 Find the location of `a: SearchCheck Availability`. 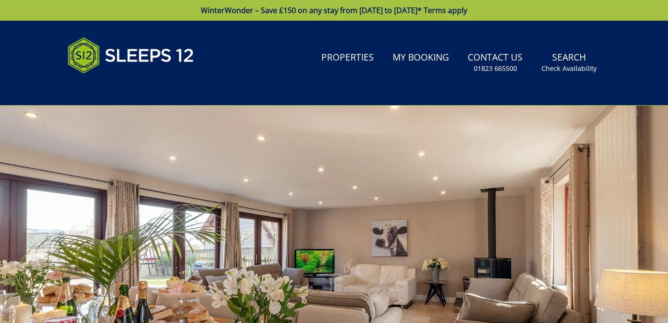

a: SearchCheck Availability is located at coordinates (569, 62).